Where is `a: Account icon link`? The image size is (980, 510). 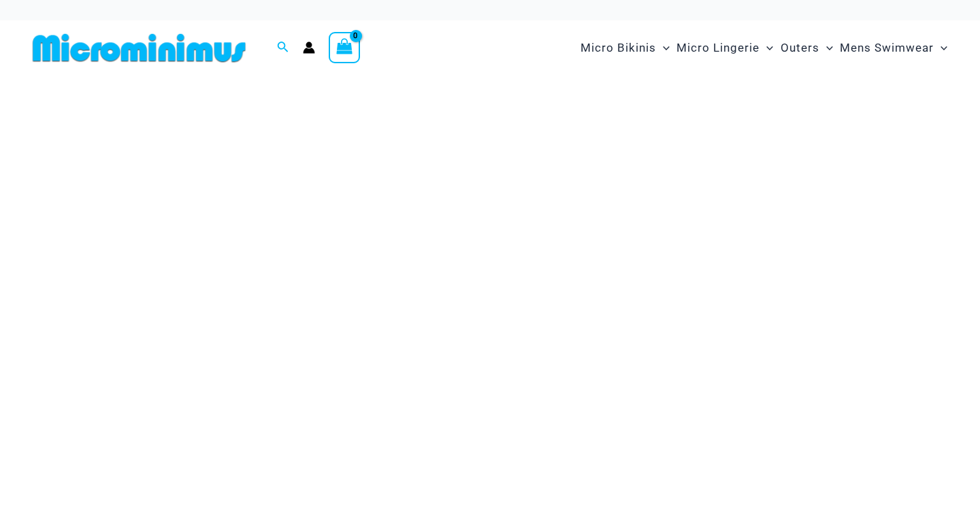
a: Account icon link is located at coordinates (309, 48).